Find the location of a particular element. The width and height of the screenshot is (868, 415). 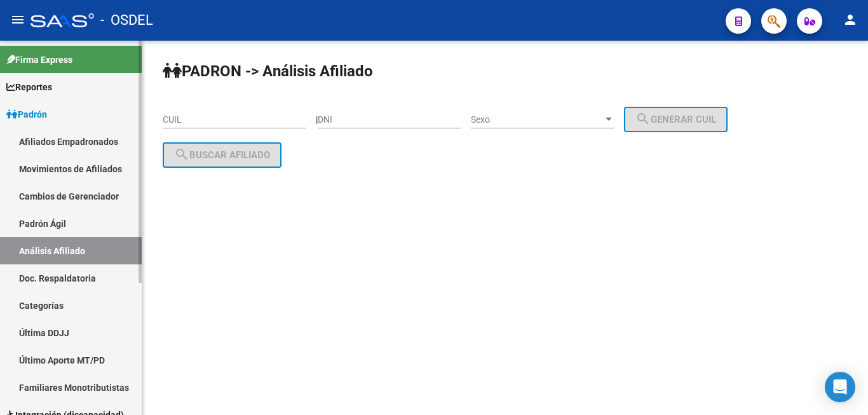

span: Padrón is located at coordinates (26, 114).